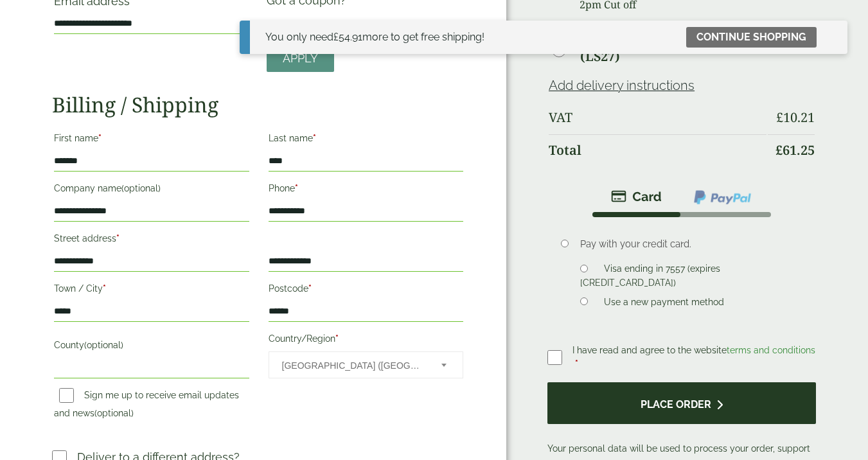  Describe the element at coordinates (687, 244) in the screenshot. I see `p: Pay with your credit card.` at that location.